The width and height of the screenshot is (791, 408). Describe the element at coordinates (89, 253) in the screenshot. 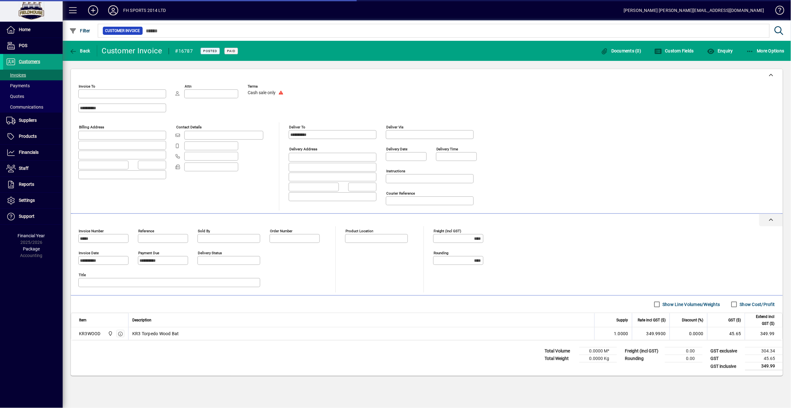

I see `mat-label: Invoice date` at that location.